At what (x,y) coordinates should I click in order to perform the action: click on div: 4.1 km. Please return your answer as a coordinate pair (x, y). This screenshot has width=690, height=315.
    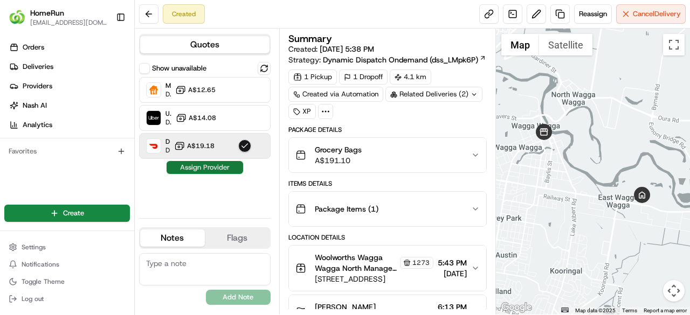
    Looking at the image, I should click on (410, 77).